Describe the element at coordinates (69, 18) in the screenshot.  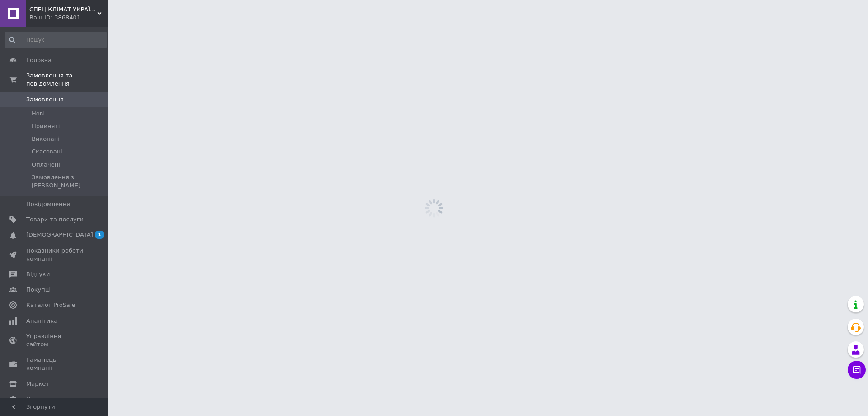
I see `div: Ваш ID: 3868401` at that location.